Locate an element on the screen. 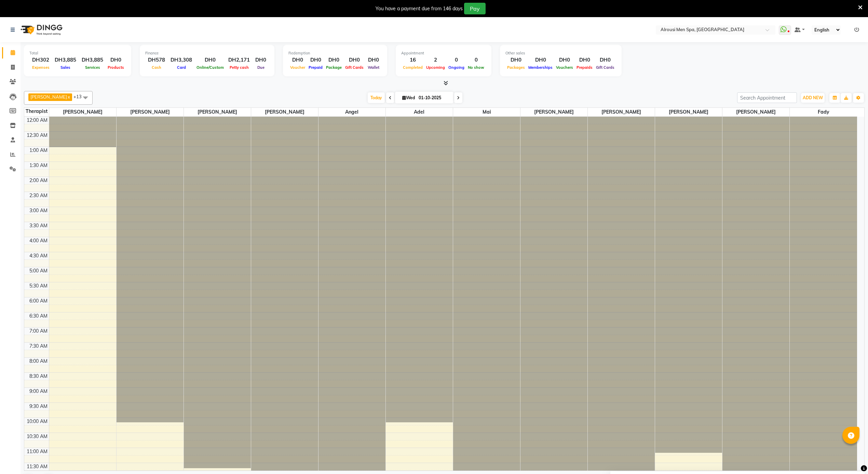 This screenshot has width=868, height=474. span: Adel is located at coordinates (420, 112).